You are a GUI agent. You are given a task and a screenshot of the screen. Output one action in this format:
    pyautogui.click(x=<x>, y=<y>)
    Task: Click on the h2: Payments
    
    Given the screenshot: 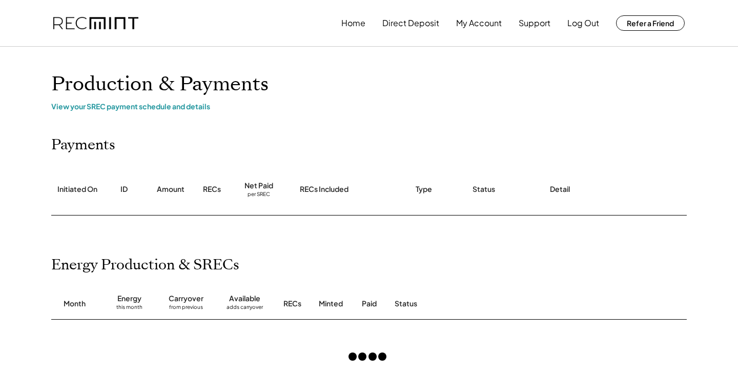 What is the action you would take?
    pyautogui.click(x=83, y=145)
    